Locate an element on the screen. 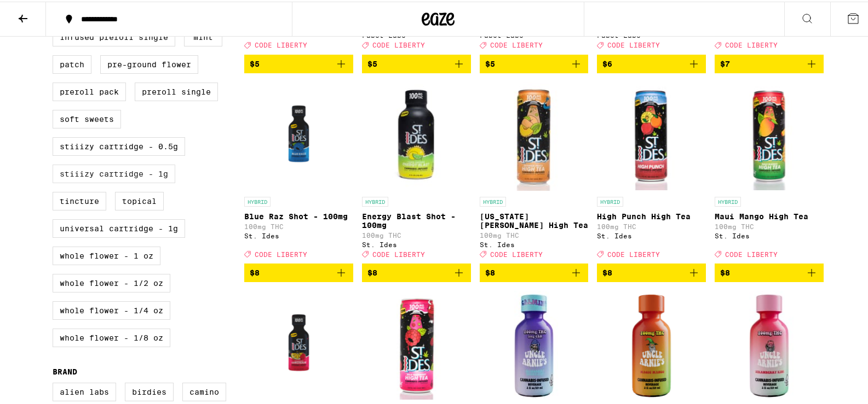  img: St. Ides - Blue Raz Shot - 100mg is located at coordinates (299, 135).